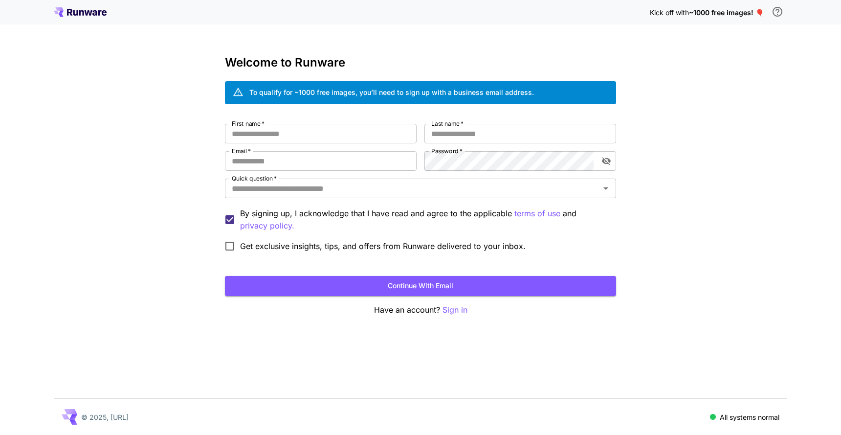 This screenshot has width=841, height=435. Describe the element at coordinates (383, 246) in the screenshot. I see `span: Get exclusive insights, tips, and offers from Runware delivered to your inbox.` at that location.